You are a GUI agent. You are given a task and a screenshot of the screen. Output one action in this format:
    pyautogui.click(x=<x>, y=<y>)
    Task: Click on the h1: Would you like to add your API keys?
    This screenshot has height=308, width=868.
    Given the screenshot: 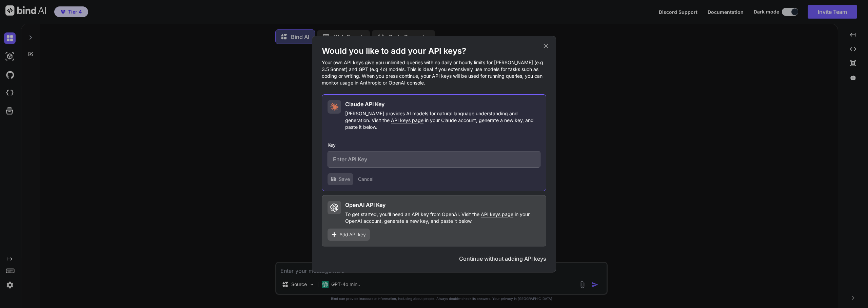 What is the action you would take?
    pyautogui.click(x=434, y=51)
    